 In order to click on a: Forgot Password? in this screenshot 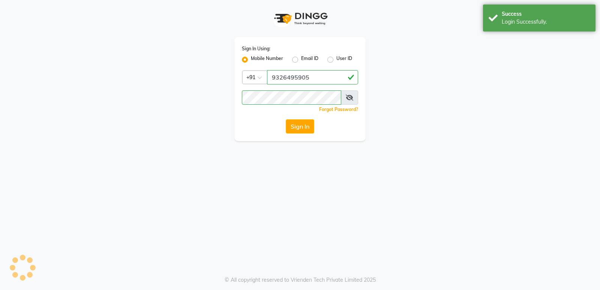, I will do `click(339, 109)`.